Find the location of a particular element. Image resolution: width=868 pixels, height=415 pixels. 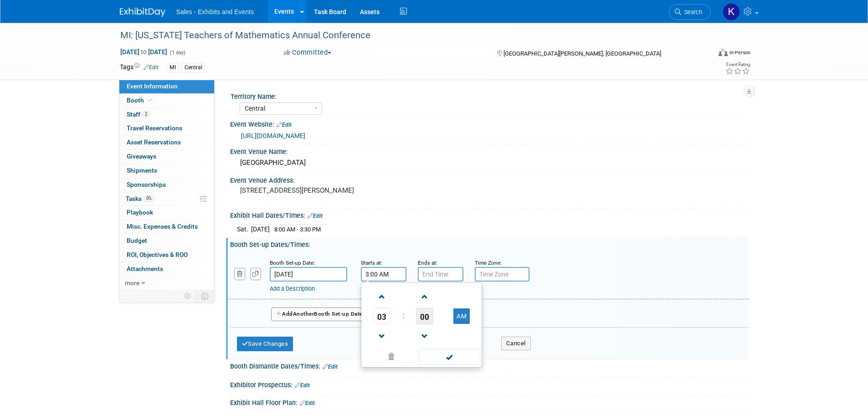

button: AddAnotherBooth Set-up Date is located at coordinates (319, 315).